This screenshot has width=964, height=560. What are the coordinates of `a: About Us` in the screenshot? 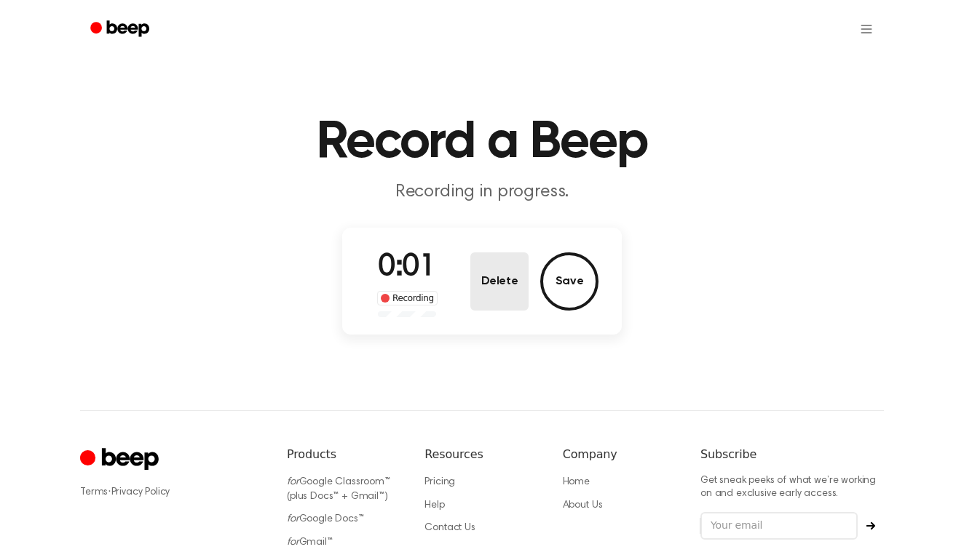 It's located at (582, 505).